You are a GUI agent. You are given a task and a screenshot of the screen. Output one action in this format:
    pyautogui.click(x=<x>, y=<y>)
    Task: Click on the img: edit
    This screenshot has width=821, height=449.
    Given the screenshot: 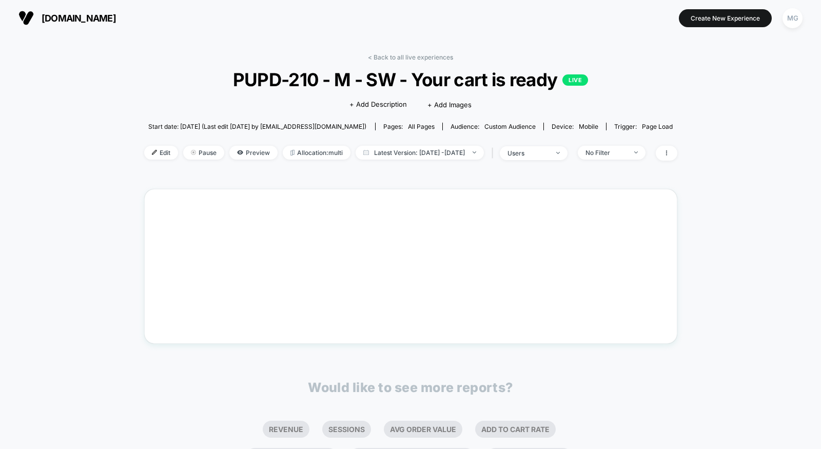 What is the action you would take?
    pyautogui.click(x=155, y=152)
    